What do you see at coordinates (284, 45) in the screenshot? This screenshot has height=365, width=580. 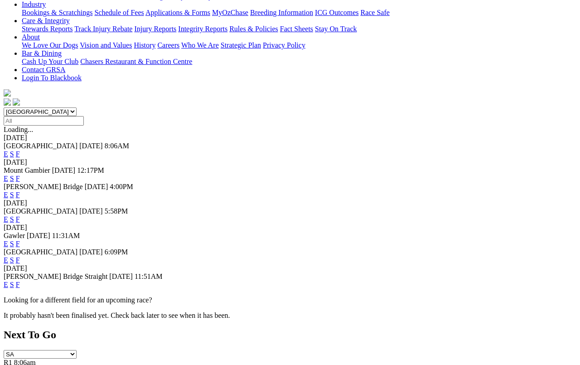 I see `a: Privacy Policy` at bounding box center [284, 45].